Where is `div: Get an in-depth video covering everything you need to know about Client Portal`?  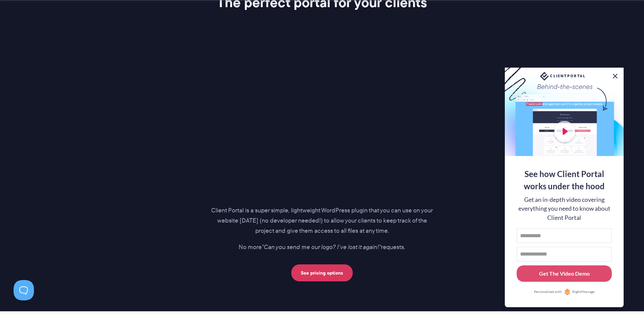 div: Get an in-depth video covering everything you need to know about Client Portal is located at coordinates (564, 209).